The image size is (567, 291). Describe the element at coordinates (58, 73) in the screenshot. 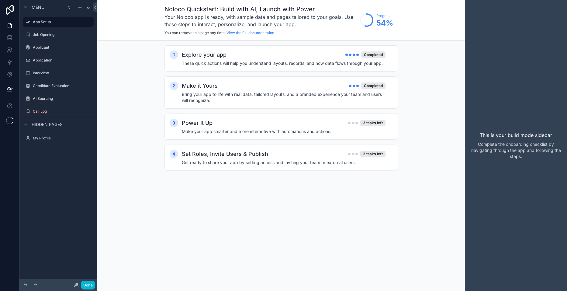

I see `a: Interview` at that location.